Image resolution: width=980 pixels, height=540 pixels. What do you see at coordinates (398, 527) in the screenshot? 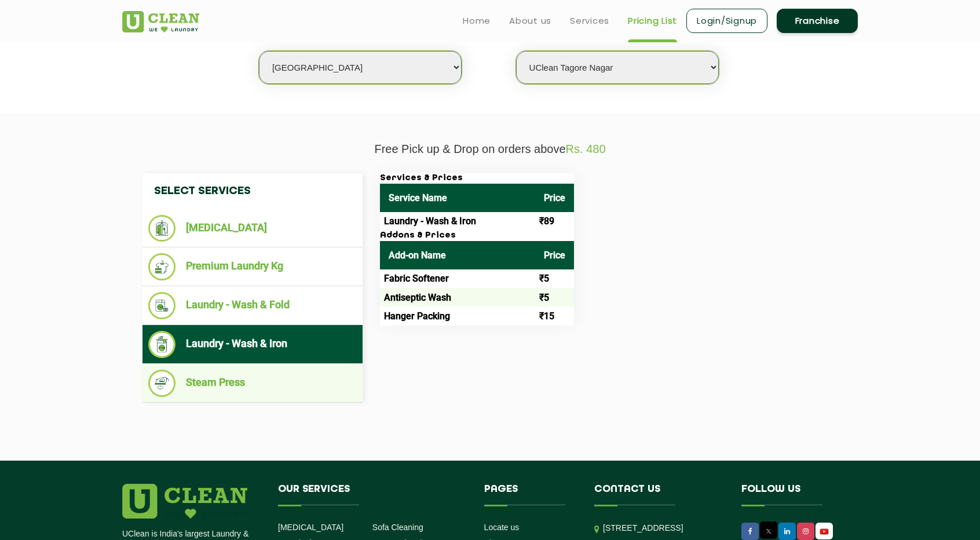
I see `a: Sofa Cleaning` at bounding box center [398, 527].